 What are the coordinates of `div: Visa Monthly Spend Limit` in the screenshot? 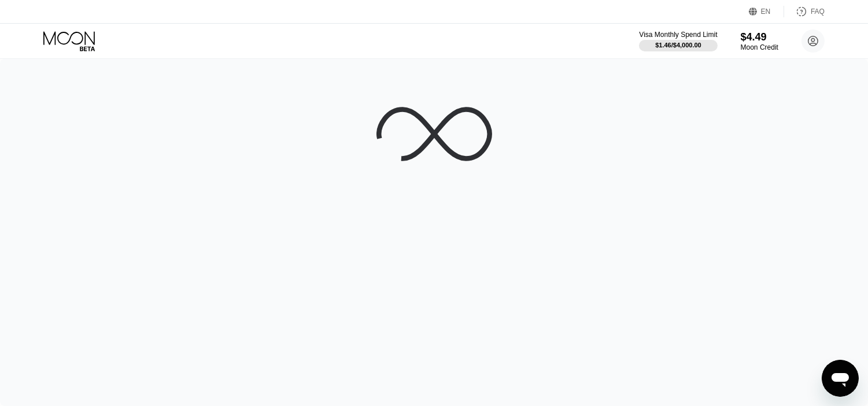 It's located at (678, 35).